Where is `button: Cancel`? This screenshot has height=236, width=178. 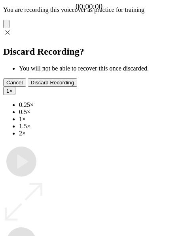 button: Cancel is located at coordinates (15, 82).